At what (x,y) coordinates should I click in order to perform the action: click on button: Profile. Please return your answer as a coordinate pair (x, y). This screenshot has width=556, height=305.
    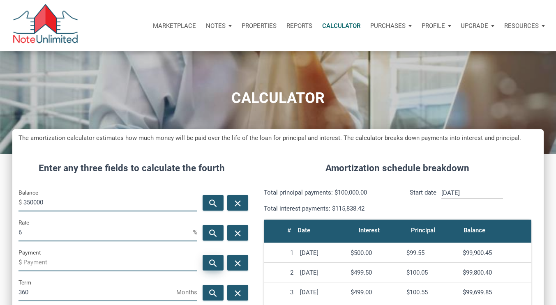
    Looking at the image, I should click on (436, 26).